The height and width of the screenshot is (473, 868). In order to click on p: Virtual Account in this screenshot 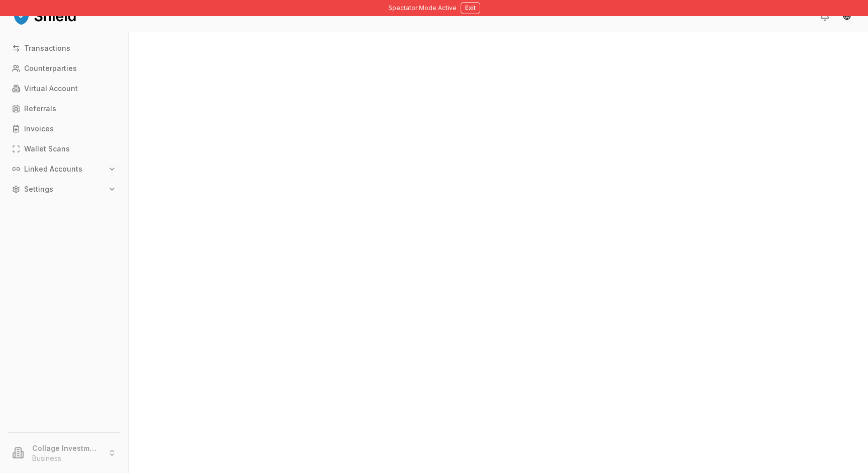, I will do `click(50, 89)`.